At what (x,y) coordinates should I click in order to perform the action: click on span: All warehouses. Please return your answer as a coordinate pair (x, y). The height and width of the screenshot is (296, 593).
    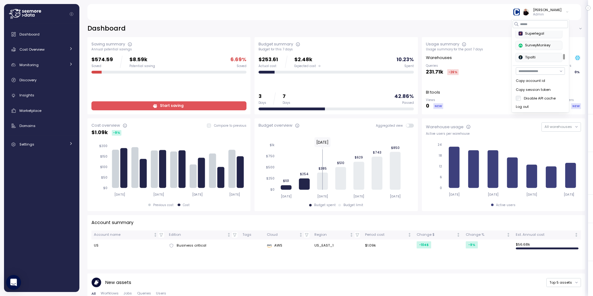
    Looking at the image, I should click on (558, 127).